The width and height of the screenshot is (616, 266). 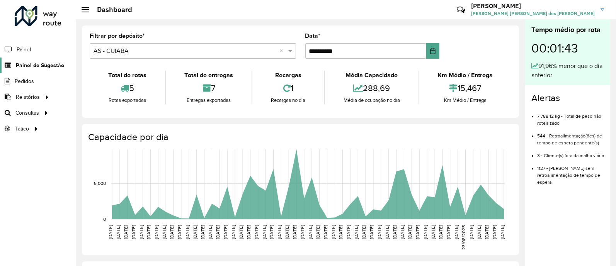 I want to click on div: Recargas, so click(x=288, y=75).